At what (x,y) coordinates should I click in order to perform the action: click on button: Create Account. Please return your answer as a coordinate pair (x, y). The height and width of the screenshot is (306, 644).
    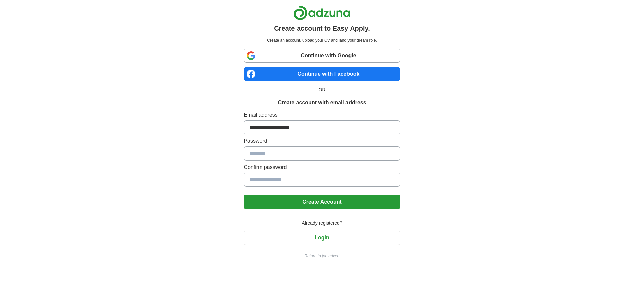
    Looking at the image, I should click on (322, 202).